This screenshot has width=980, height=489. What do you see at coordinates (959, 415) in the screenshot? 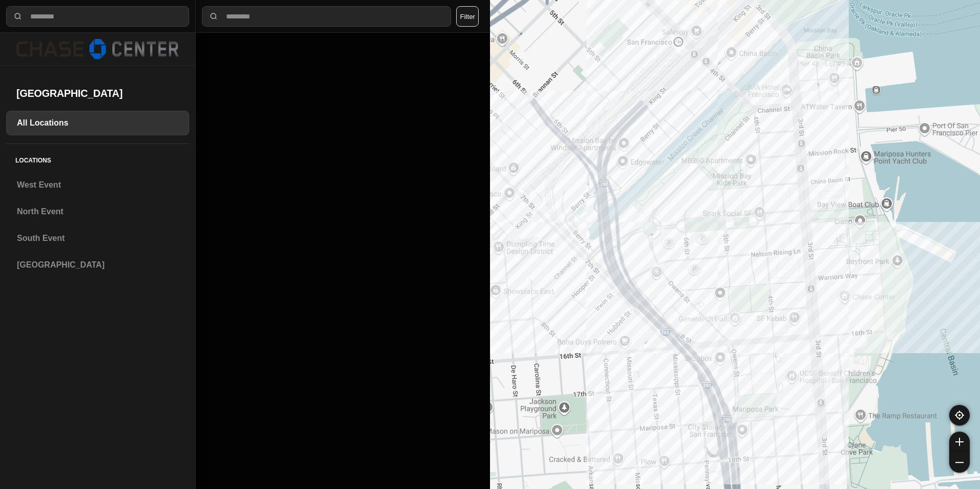
I see `button: recenter` at bounding box center [959, 415].